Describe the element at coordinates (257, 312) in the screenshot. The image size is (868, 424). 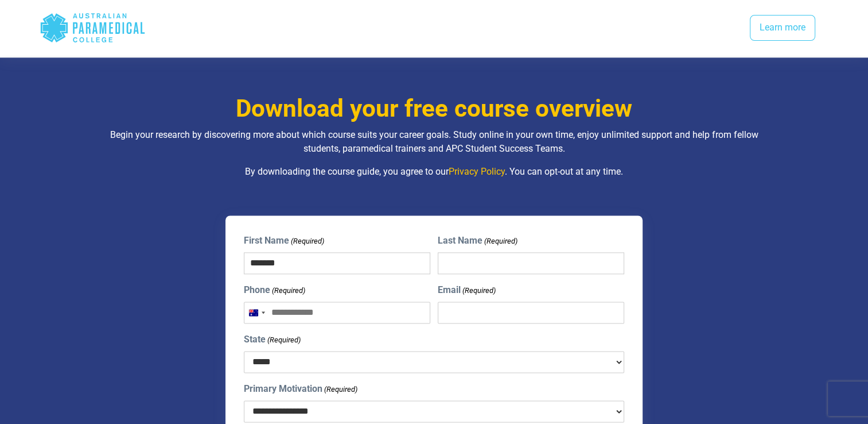
I see `button: Selected country` at that location.